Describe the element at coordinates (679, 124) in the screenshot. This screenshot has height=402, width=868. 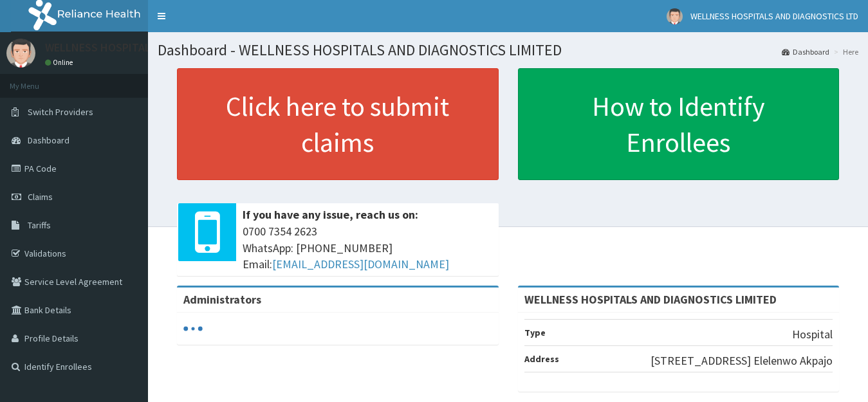
I see `a: How to Identify Enrollees` at that location.